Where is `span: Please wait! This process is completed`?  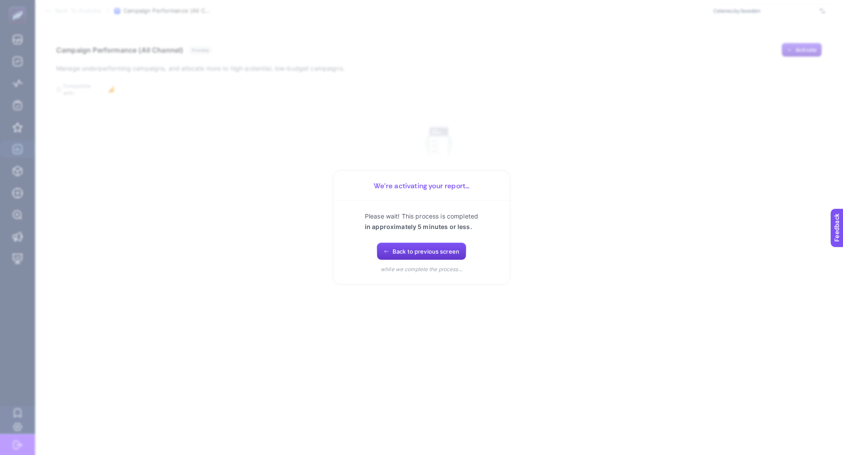 span: Please wait! This process is completed is located at coordinates (421, 216).